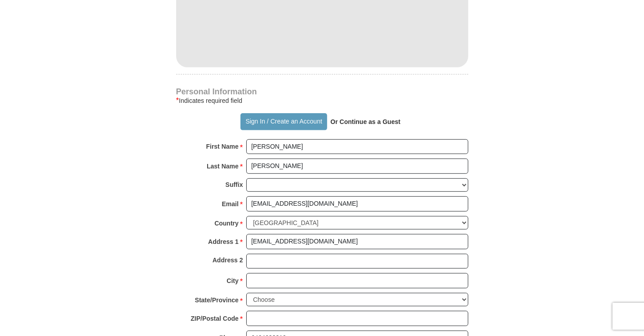  I want to click on strong: Address 1, so click(224, 242).